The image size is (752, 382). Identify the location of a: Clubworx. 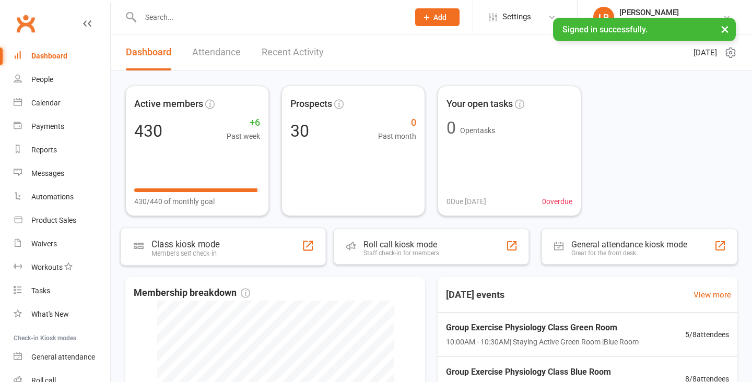
(26, 24).